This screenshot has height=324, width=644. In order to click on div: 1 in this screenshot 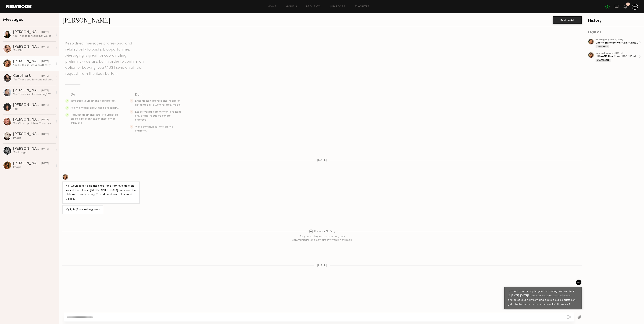, I will do `click(628, 4)`.